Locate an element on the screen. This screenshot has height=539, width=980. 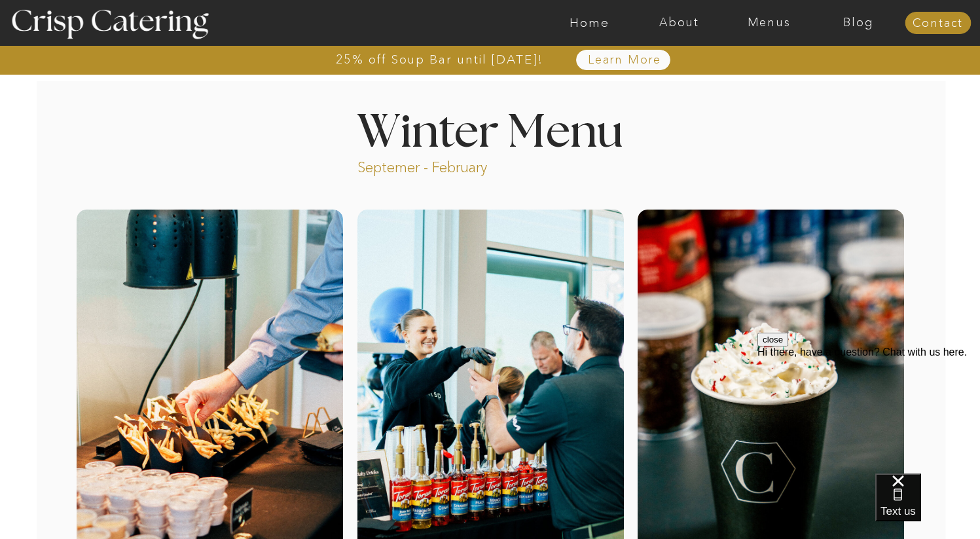
a: Learn More is located at coordinates (625, 60).